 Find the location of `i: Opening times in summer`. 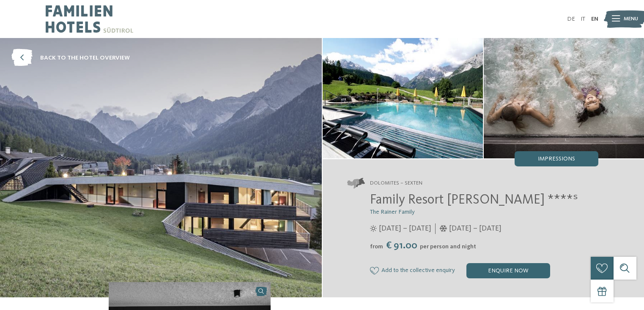

i: Opening times in summer is located at coordinates (373, 229).